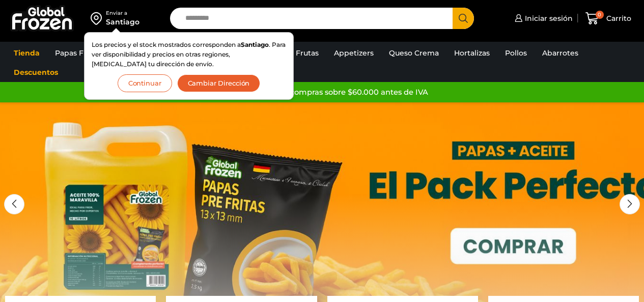 This screenshot has height=302, width=644. Describe the element at coordinates (122, 13) in the screenshot. I see `div: Enviar a` at that location.